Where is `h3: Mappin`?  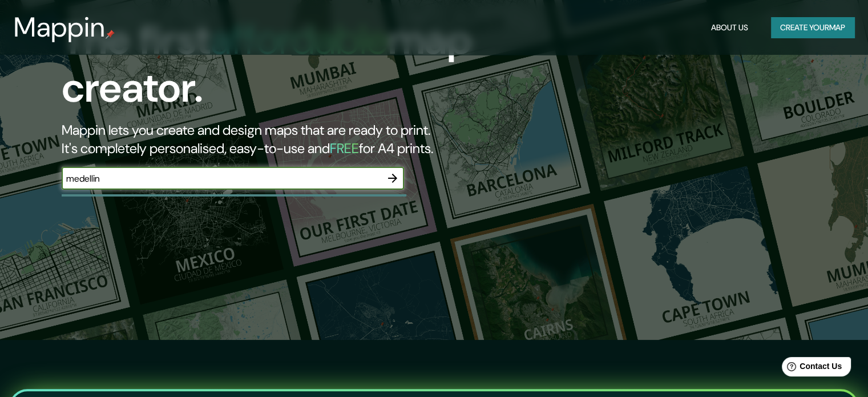 h3: Mappin is located at coordinates (60, 28).